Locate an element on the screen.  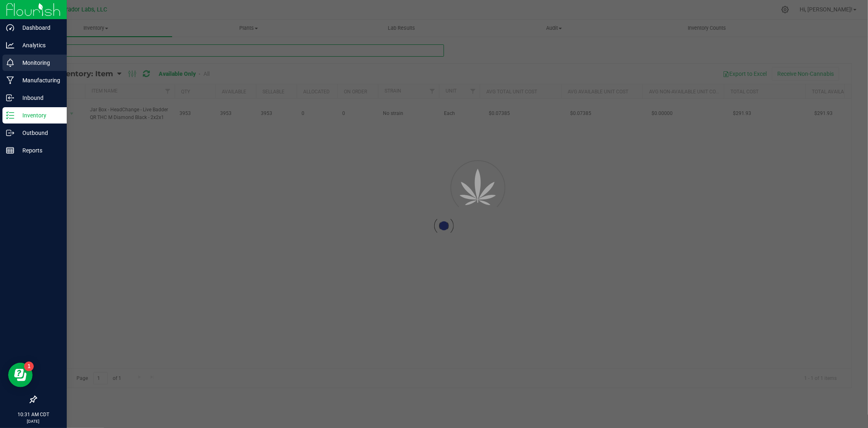
p: Dashboard is located at coordinates (39, 27).